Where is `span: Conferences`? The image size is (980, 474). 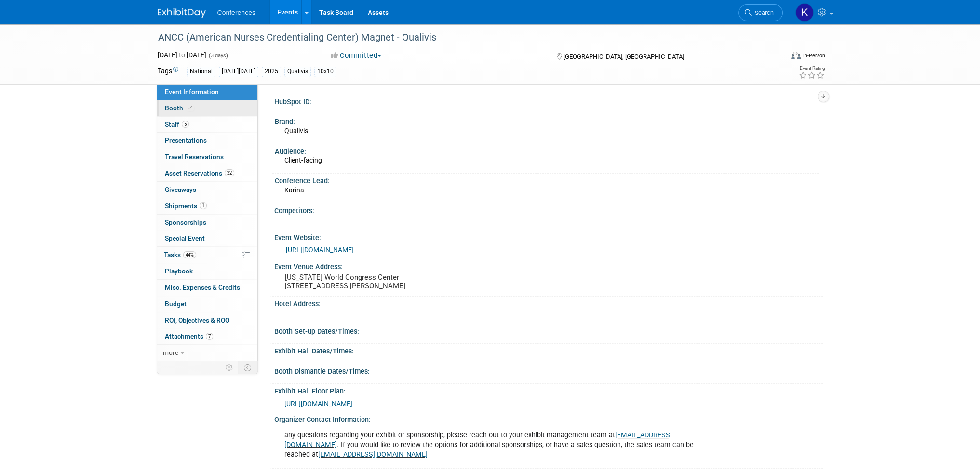
span: Conferences is located at coordinates (236, 13).